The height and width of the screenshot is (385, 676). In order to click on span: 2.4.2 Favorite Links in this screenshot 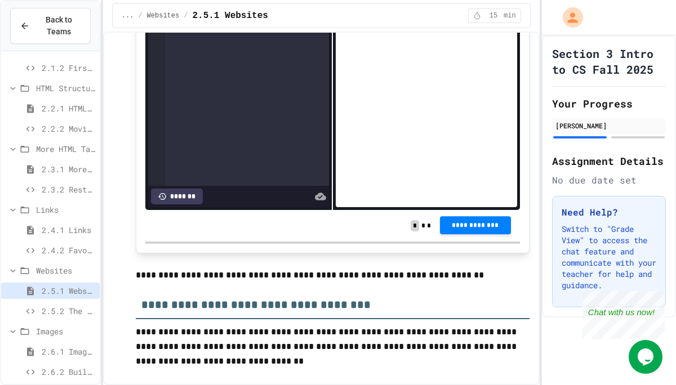, I will do `click(68, 250)`.